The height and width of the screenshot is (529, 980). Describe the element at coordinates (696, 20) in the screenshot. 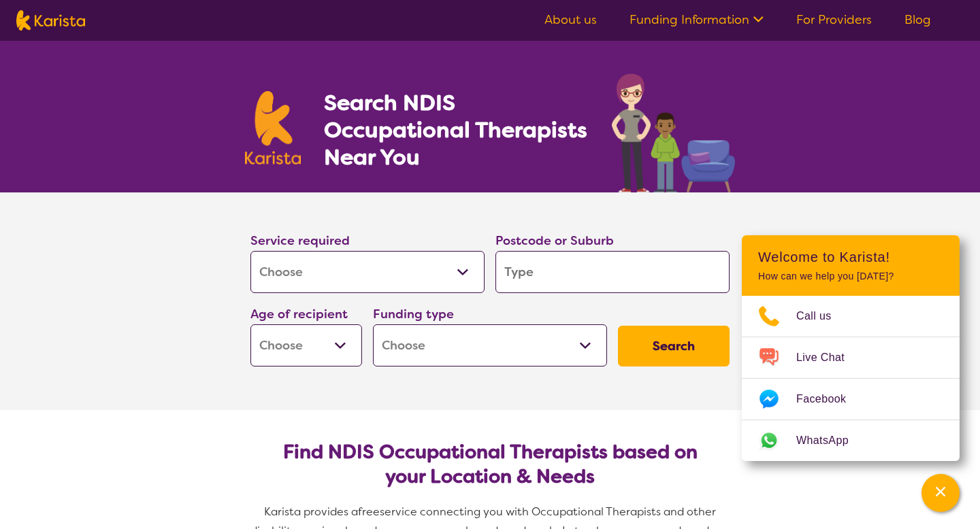

I see `a: Funding Information` at that location.